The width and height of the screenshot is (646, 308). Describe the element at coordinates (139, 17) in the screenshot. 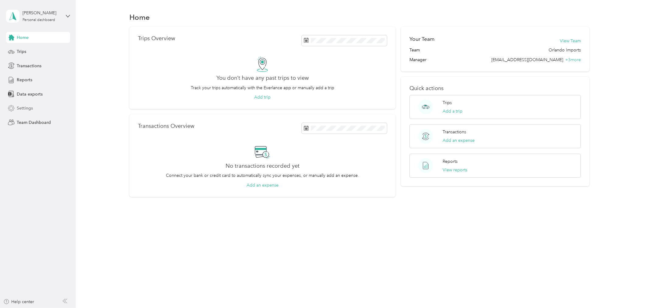

I see `h1: Home` at that location.